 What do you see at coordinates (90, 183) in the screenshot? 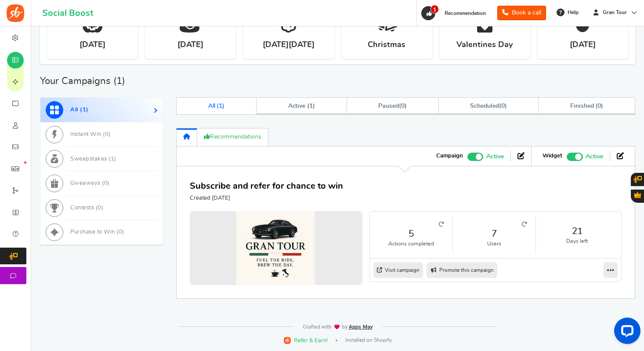
I see `span: Giveaways ( )` at bounding box center [90, 183].